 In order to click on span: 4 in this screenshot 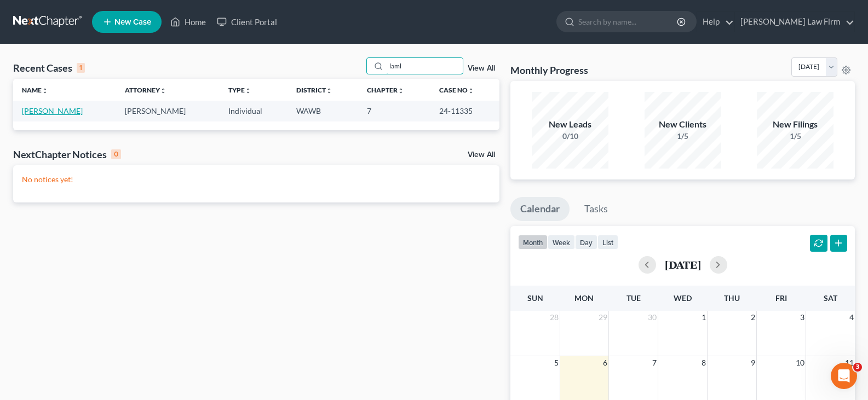, I will do `click(852, 318)`.